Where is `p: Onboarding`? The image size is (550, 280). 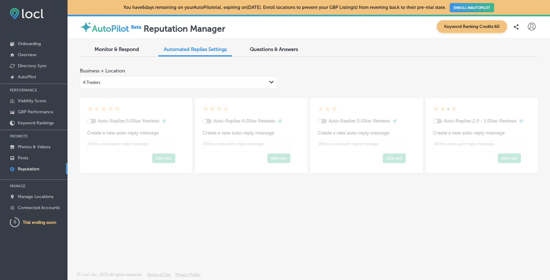 p: Onboarding is located at coordinates (29, 44).